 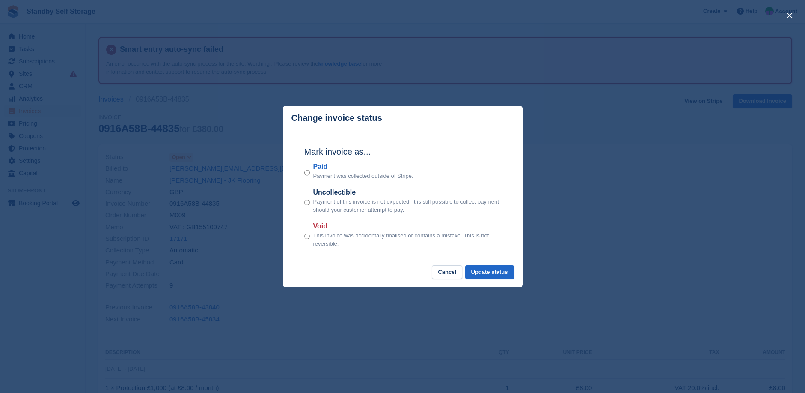 I want to click on label: Void, so click(x=407, y=226).